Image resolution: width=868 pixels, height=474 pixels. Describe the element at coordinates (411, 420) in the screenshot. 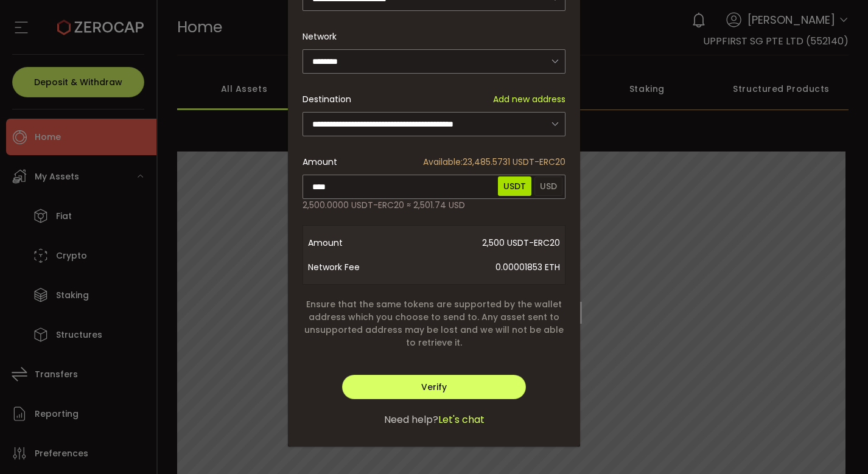

I see `span: Need help?` at that location.